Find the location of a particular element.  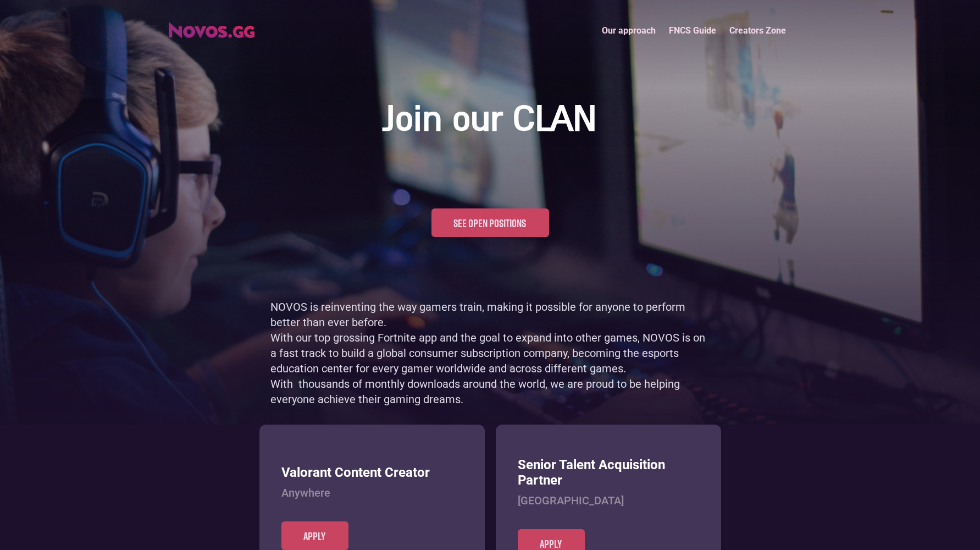

a: Apply is located at coordinates (315, 536).